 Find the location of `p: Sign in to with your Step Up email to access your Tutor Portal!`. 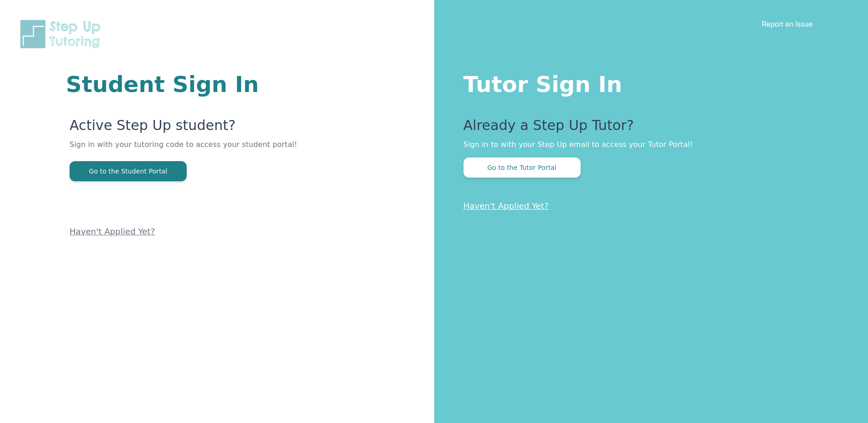

p: Sign in to with your Step Up email to access your Tutor Portal! is located at coordinates (648, 145).